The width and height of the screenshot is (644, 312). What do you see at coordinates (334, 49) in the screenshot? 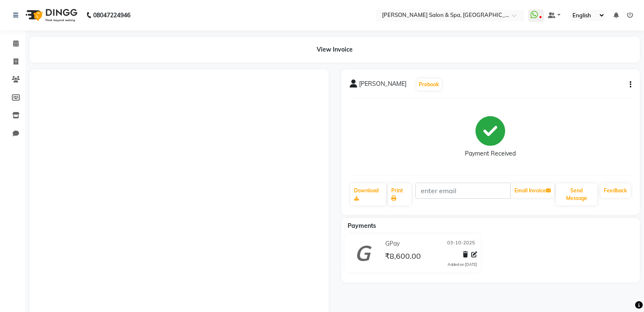
I see `div: View Invoice` at bounding box center [334, 49].